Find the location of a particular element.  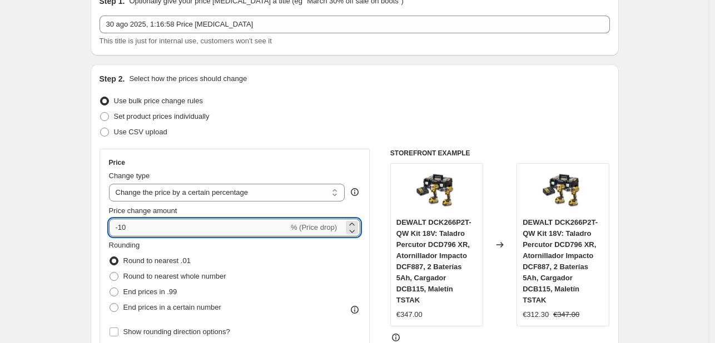

div: €312.30 is located at coordinates (535, 315).